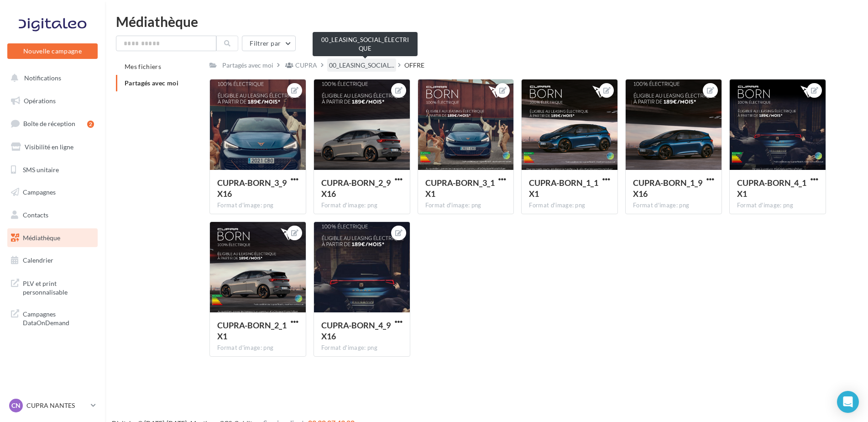 The image size is (868, 422). What do you see at coordinates (771, 188) in the screenshot?
I see `span: CUPRA-BORN_4_1X1` at bounding box center [771, 188].